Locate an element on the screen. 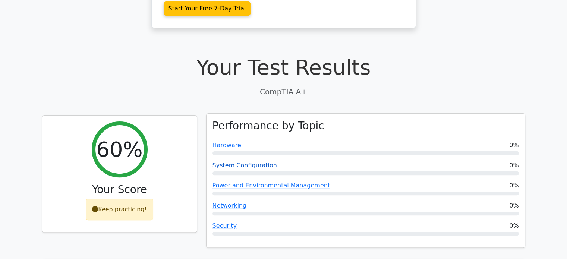  h2: 60% is located at coordinates (119, 149).